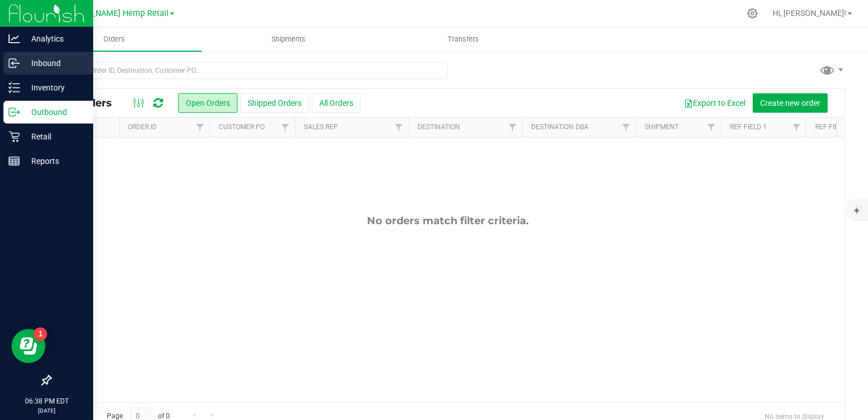 This screenshot has height=420, width=868. I want to click on div: Manage settings, so click(753, 13).